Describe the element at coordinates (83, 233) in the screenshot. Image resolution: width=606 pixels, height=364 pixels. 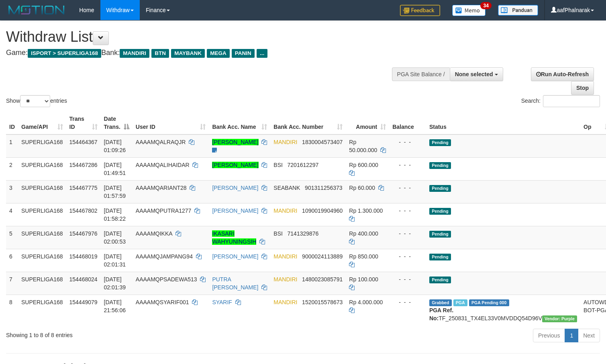
I see `span: 154467976` at that location.